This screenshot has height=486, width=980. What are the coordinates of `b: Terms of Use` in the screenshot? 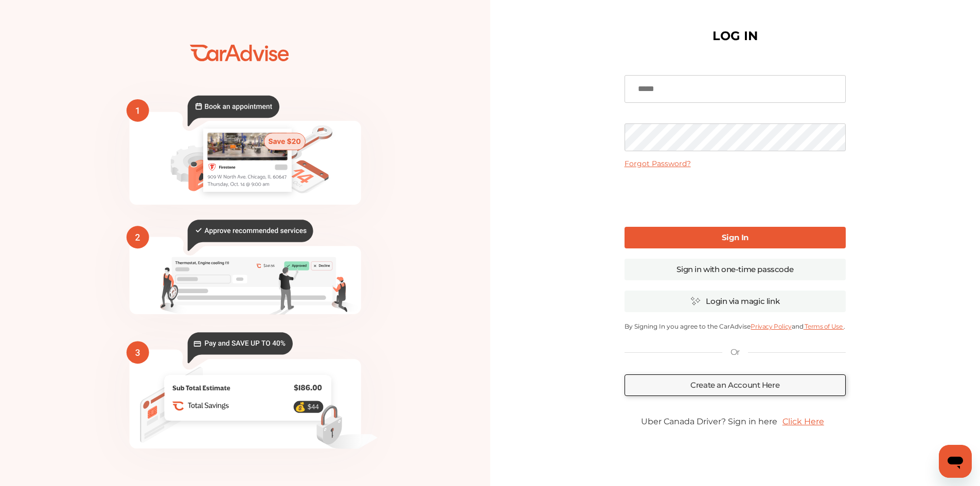 It's located at (824, 326).